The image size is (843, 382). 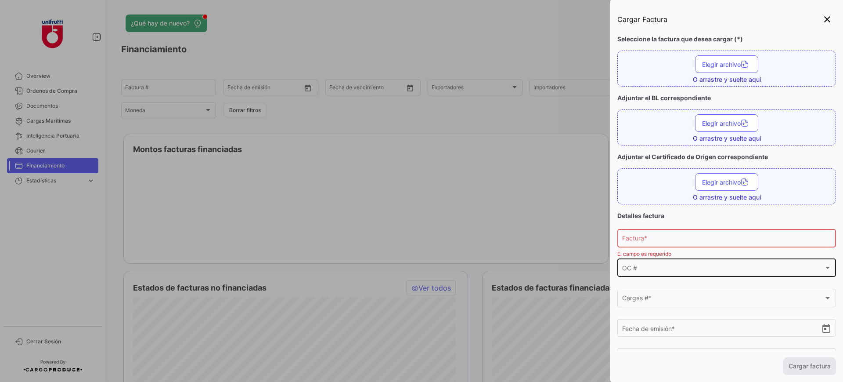 What do you see at coordinates (826, 328) in the screenshot?
I see `button: Open calendar` at bounding box center [826, 328].